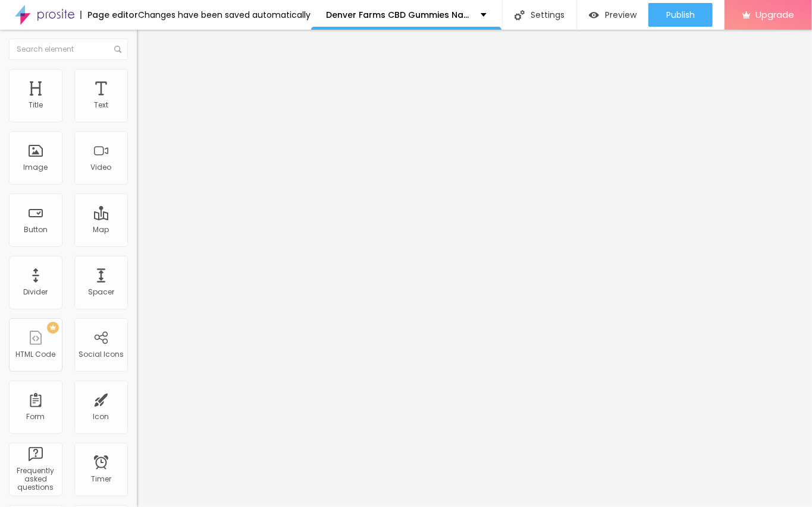  What do you see at coordinates (36, 417) in the screenshot?
I see `div: Form` at bounding box center [36, 417].